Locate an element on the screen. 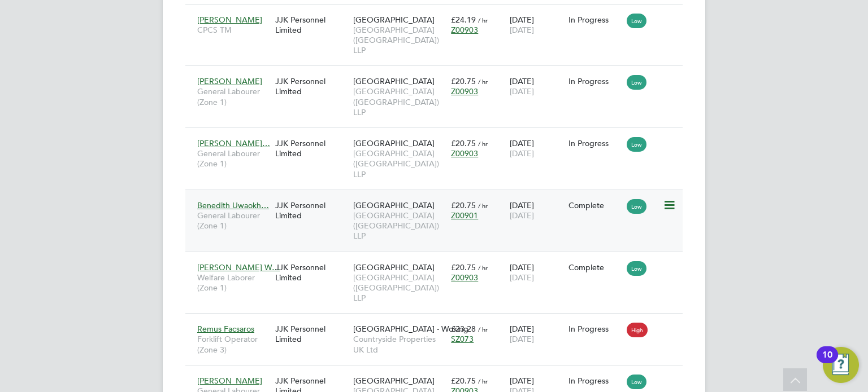  span: £24.19 is located at coordinates (463, 19).